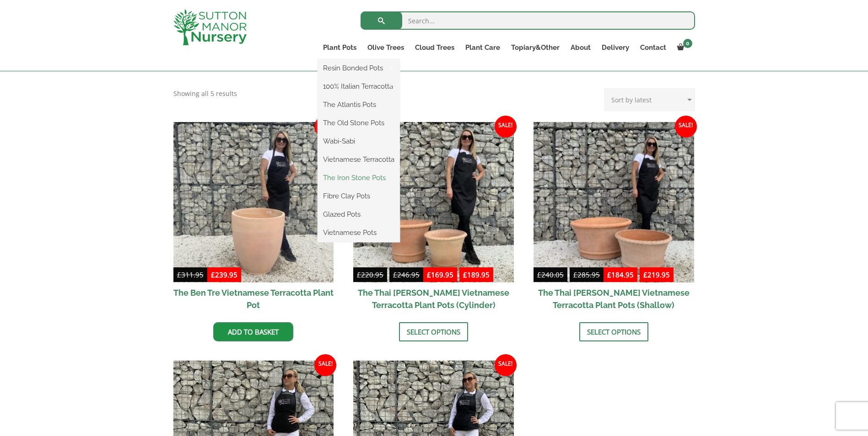 The image size is (868, 436). I want to click on a: Plant Pots, so click(339, 48).